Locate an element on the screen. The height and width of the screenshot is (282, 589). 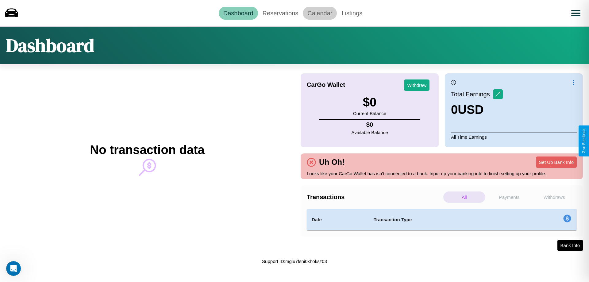
h3: $ 0 is located at coordinates (370, 102).